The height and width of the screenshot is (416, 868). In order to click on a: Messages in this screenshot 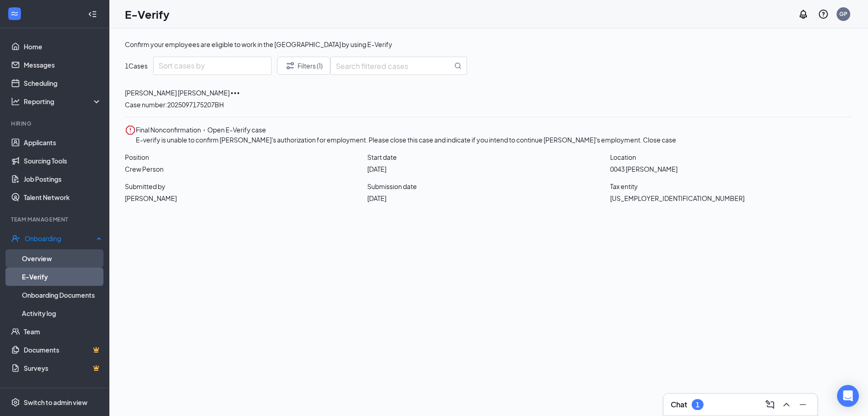, I will do `click(62, 65)`.